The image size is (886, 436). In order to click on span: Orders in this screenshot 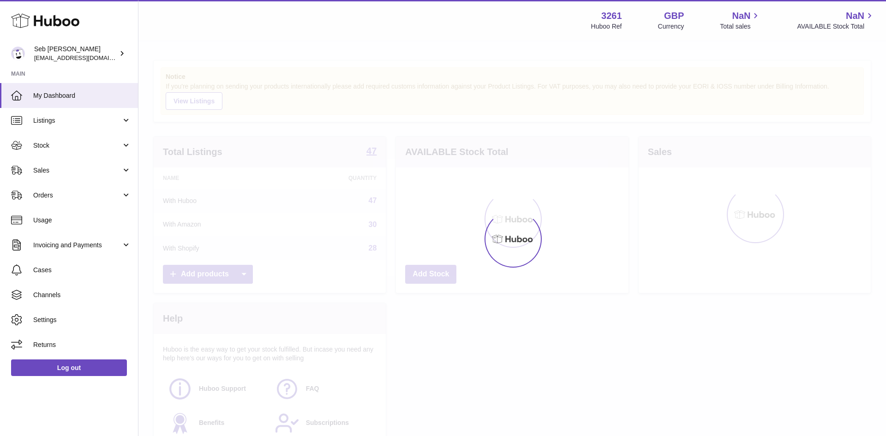, I will do `click(77, 195)`.